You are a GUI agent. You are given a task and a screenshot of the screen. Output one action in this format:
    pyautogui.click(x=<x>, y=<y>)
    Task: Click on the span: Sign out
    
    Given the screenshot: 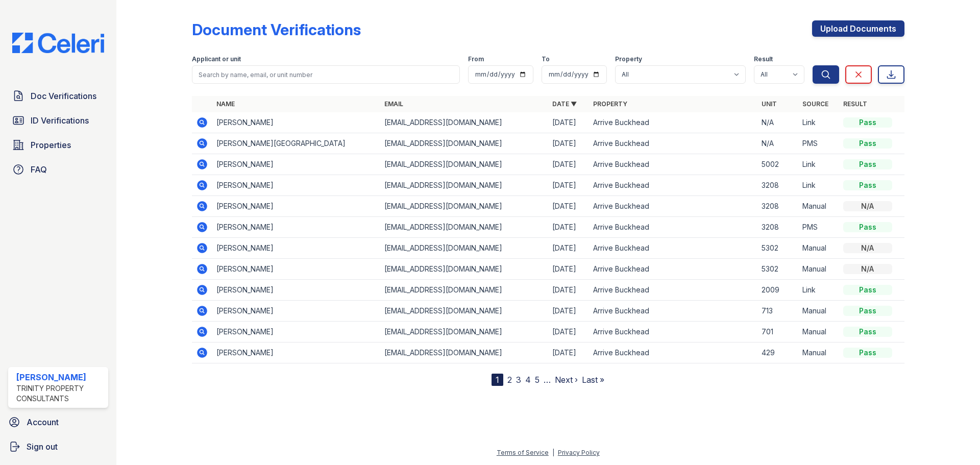 What is the action you would take?
    pyautogui.click(x=42, y=447)
    